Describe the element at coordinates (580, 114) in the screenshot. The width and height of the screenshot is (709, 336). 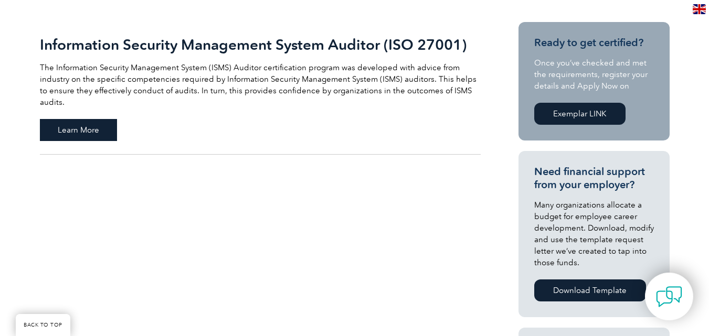
I see `a: Exemplar LINK` at that location.